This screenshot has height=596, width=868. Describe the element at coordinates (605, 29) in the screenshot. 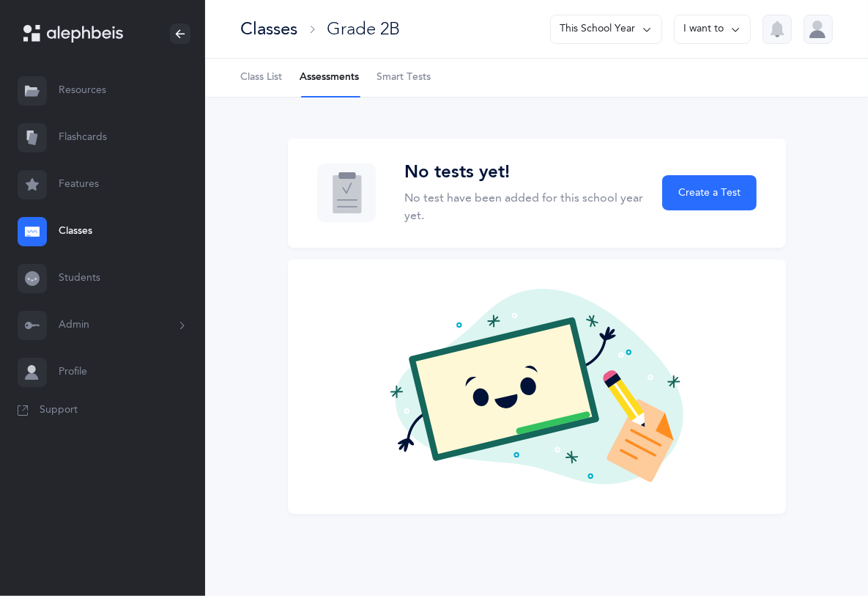

I see `button: This School Year` at that location.